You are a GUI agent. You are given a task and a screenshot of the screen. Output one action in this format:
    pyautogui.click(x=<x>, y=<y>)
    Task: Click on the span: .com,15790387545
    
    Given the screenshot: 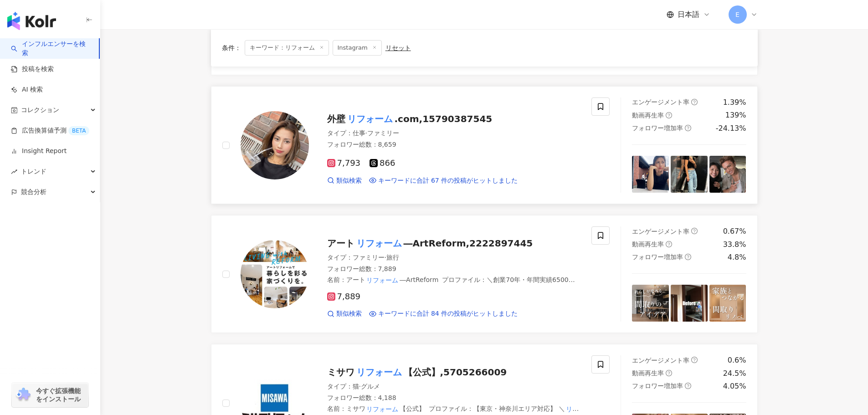 What is the action you would take?
    pyautogui.click(x=443, y=119)
    